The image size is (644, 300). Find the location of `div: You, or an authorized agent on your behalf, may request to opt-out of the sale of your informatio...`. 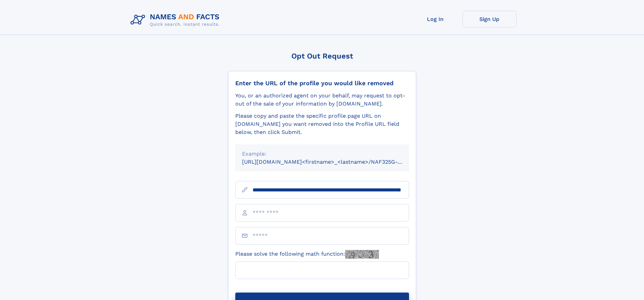

div: You, or an authorized agent on your behalf, may request to opt-out of the sale of your informatio... is located at coordinates (322, 100).